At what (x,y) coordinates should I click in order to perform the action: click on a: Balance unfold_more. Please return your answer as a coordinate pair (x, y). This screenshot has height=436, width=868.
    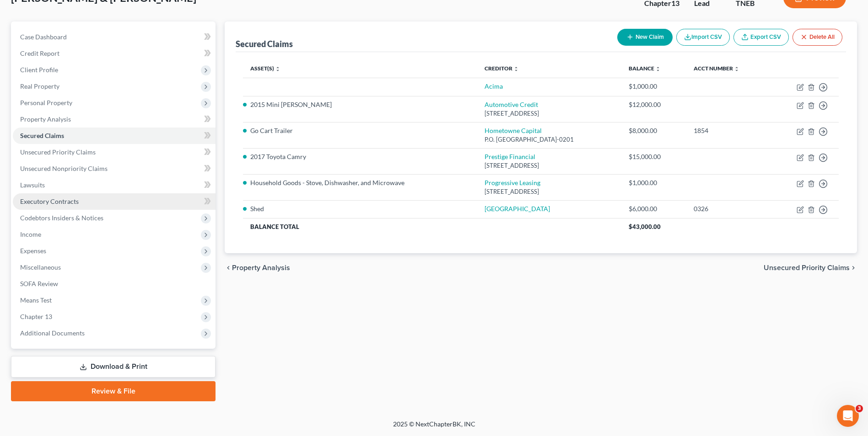
    Looking at the image, I should click on (645, 68).